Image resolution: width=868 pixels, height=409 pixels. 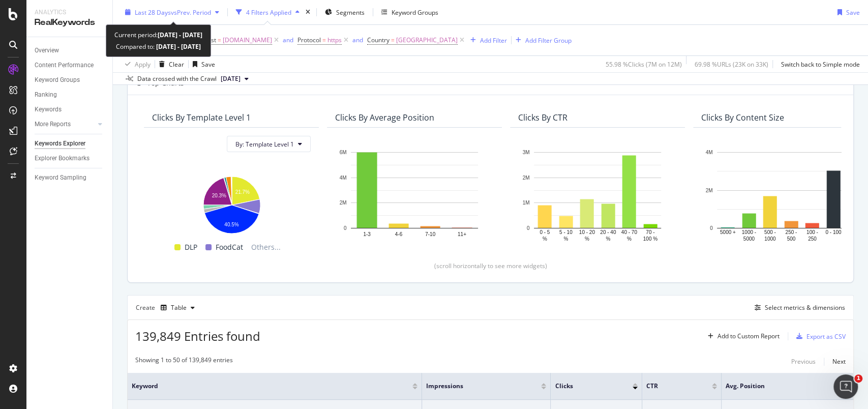 What do you see at coordinates (430, 234) in the screenshot?
I see `text: 7-10` at bounding box center [430, 234].